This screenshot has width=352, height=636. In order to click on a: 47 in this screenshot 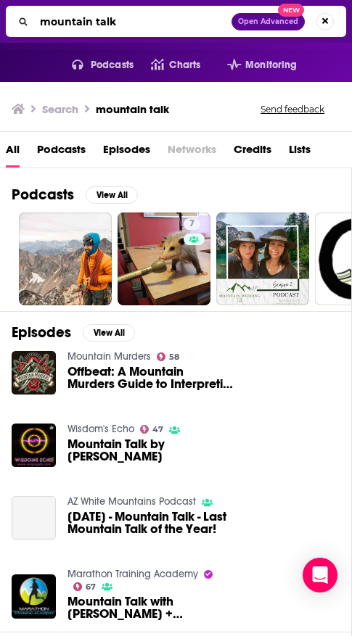, I will do `click(152, 430)`.